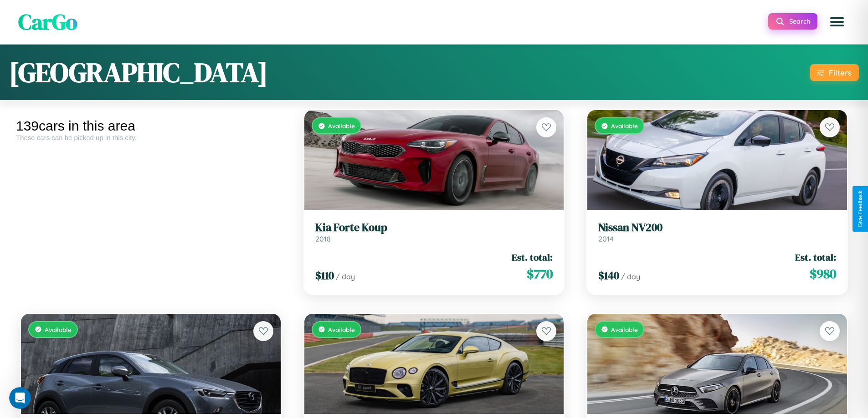 This screenshot has height=418, width=868. I want to click on button: Filters, so click(834, 72).